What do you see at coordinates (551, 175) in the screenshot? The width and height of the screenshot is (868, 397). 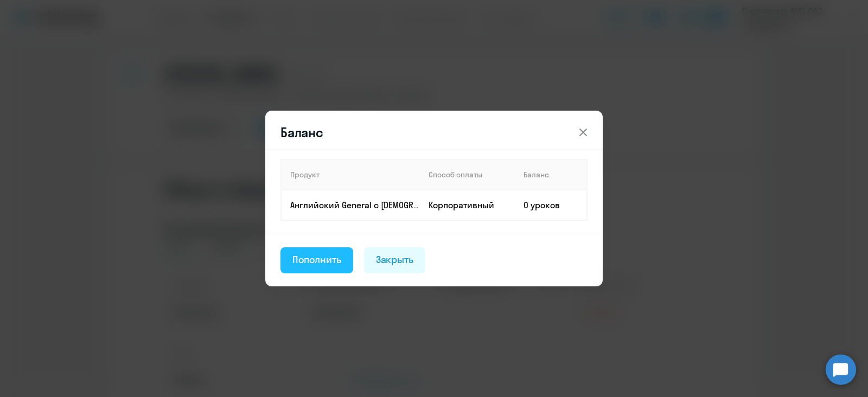 I see `th: Баланс` at bounding box center [551, 175].